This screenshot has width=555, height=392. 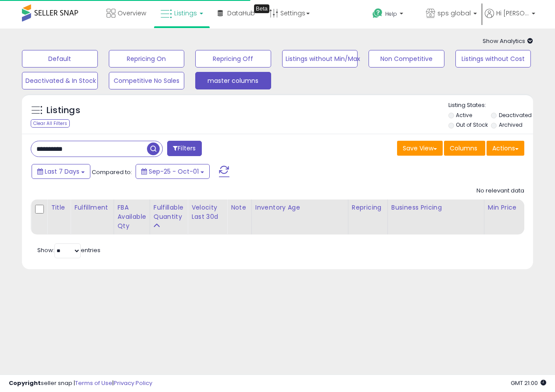 I want to click on button: master columns, so click(x=233, y=81).